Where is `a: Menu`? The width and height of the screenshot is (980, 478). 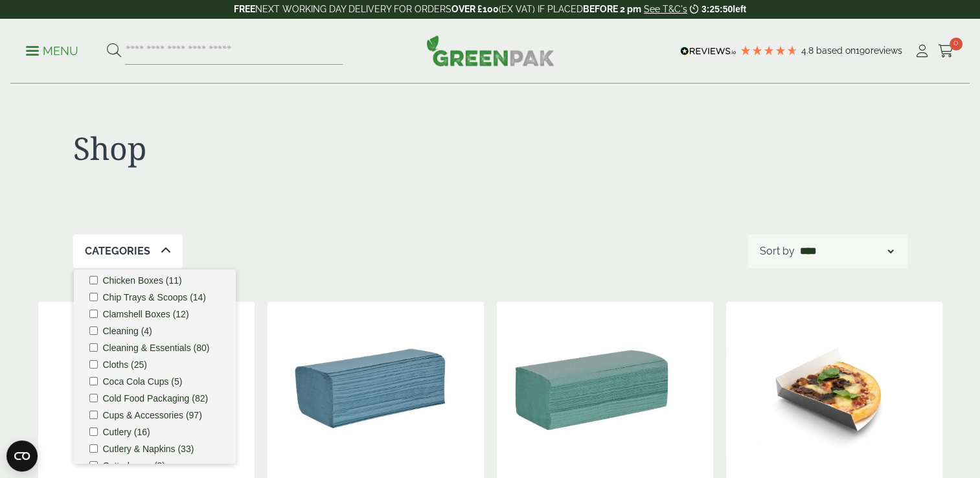 a: Menu is located at coordinates (52, 50).